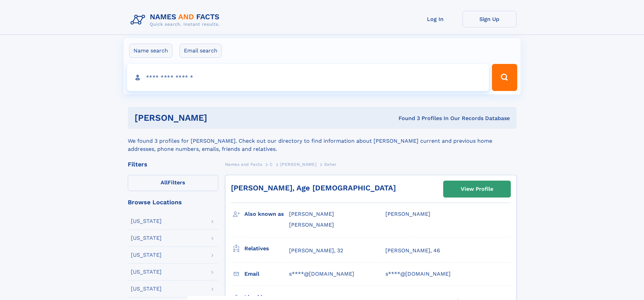 Image resolution: width=644 pixels, height=300 pixels. What do you see at coordinates (173, 202) in the screenshot?
I see `div: Browse Locations` at bounding box center [173, 202].